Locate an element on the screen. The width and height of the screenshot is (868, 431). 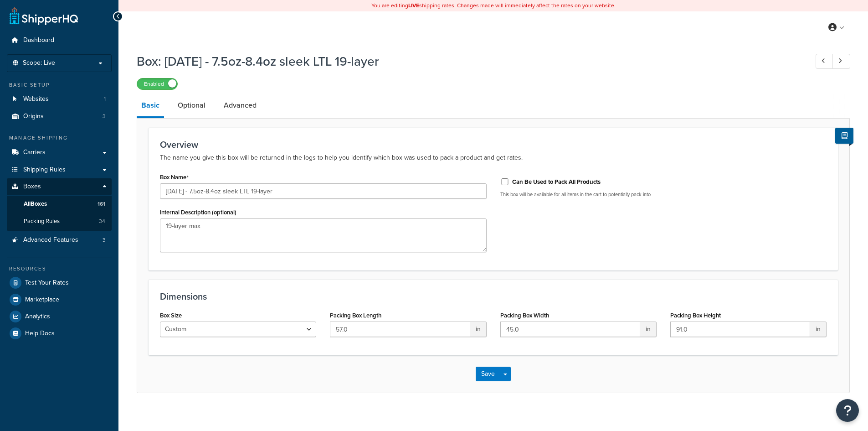
span: Boxes is located at coordinates (32, 187).